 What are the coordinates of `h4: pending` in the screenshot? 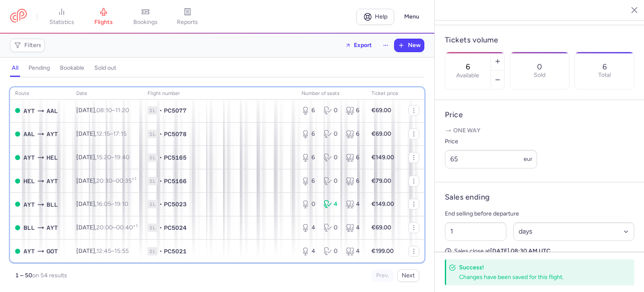 It's located at (39, 68).